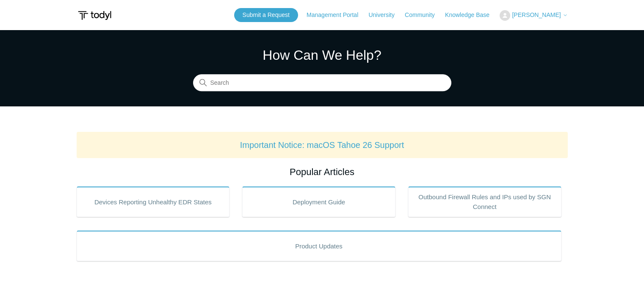 The height and width of the screenshot is (298, 644). I want to click on a: Important Notice: macOS Tahoe 26 Support, so click(322, 145).